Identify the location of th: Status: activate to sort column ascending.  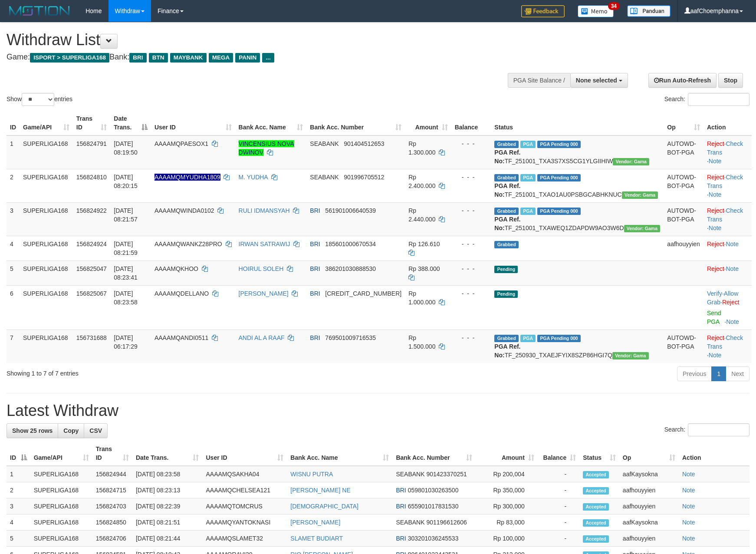
(600, 454).